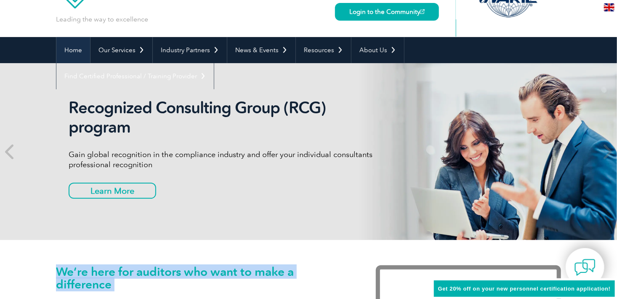  What do you see at coordinates (261, 50) in the screenshot?
I see `a: News & Events` at bounding box center [261, 50].